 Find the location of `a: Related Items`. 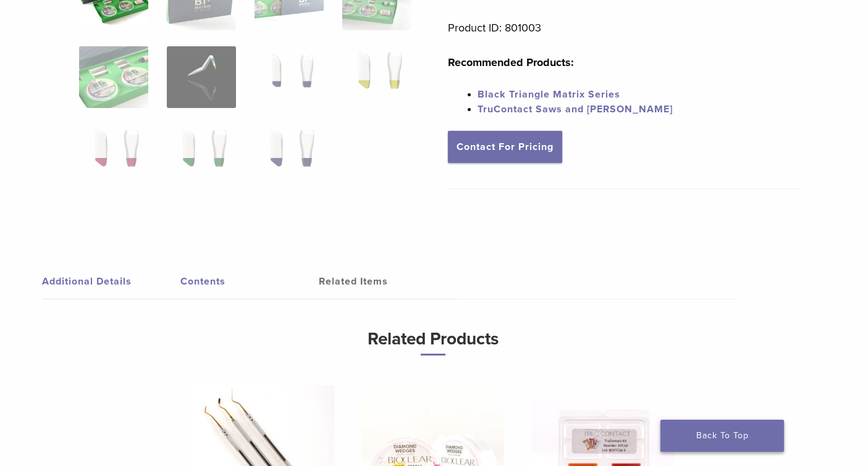

a: Related Items is located at coordinates (388, 281).